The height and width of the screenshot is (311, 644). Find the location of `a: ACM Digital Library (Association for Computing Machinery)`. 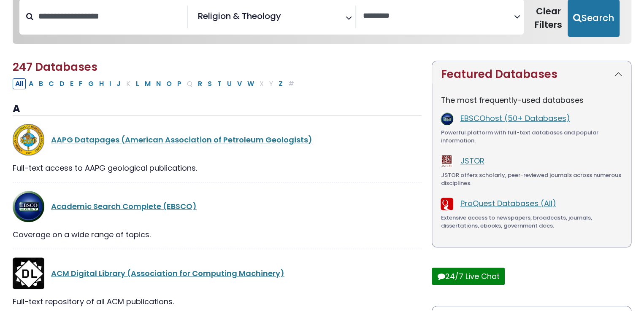

a: ACM Digital Library (Association for Computing Machinery) is located at coordinates (167, 273).